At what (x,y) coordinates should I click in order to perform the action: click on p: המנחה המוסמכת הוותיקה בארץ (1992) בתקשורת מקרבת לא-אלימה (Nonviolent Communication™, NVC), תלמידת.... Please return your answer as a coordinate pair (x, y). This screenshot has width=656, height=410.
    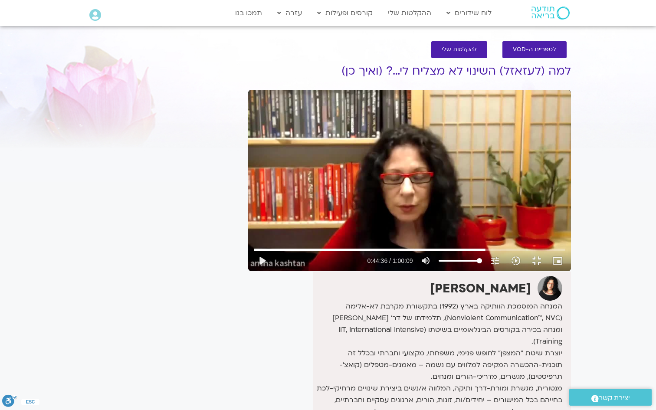
    Looking at the image, I should click on (439, 324).